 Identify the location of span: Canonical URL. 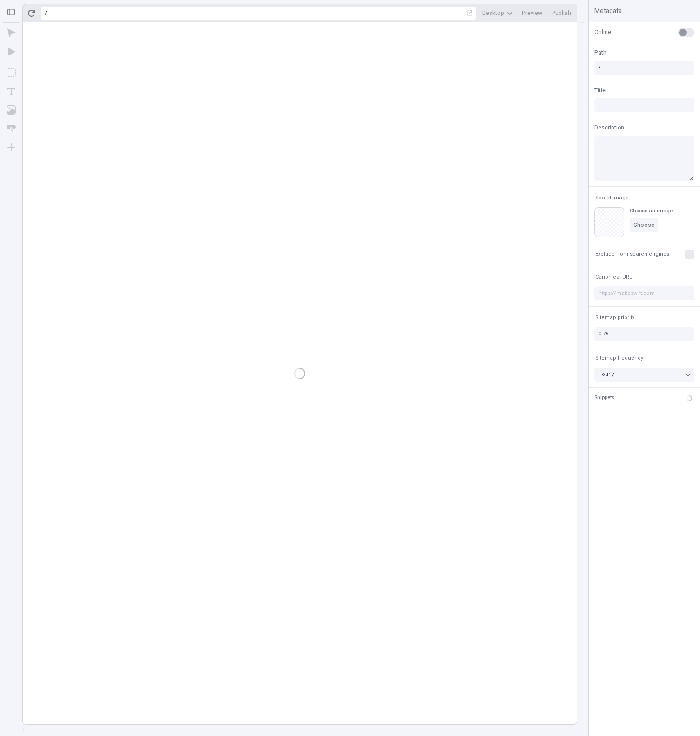
(614, 276).